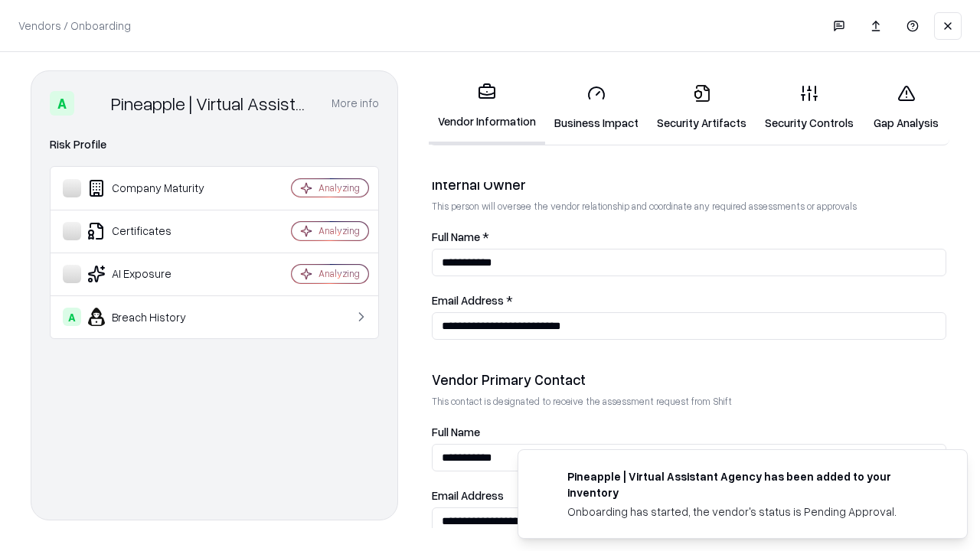  What do you see at coordinates (689, 496) in the screenshot?
I see `label: Email Address` at bounding box center [689, 496].